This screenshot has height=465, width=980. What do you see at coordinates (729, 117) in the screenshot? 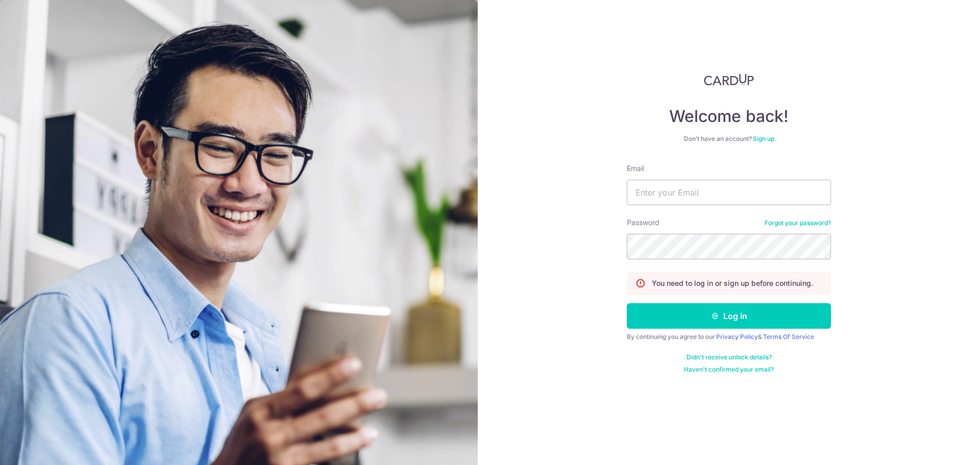
I see `h4: Welcome back!` at bounding box center [729, 117].